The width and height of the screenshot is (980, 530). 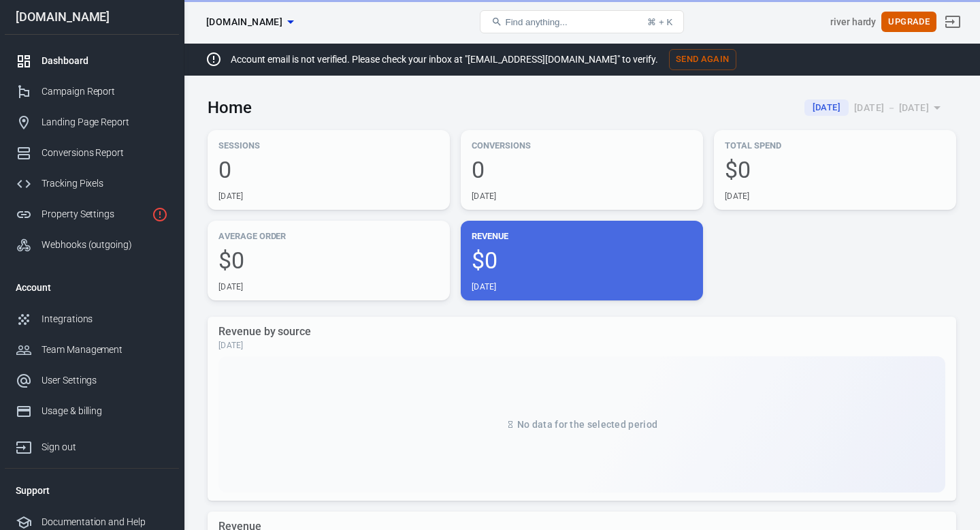 What do you see at coordinates (160, 214) in the screenshot?
I see `svg: Property is not installed yet` at bounding box center [160, 214].